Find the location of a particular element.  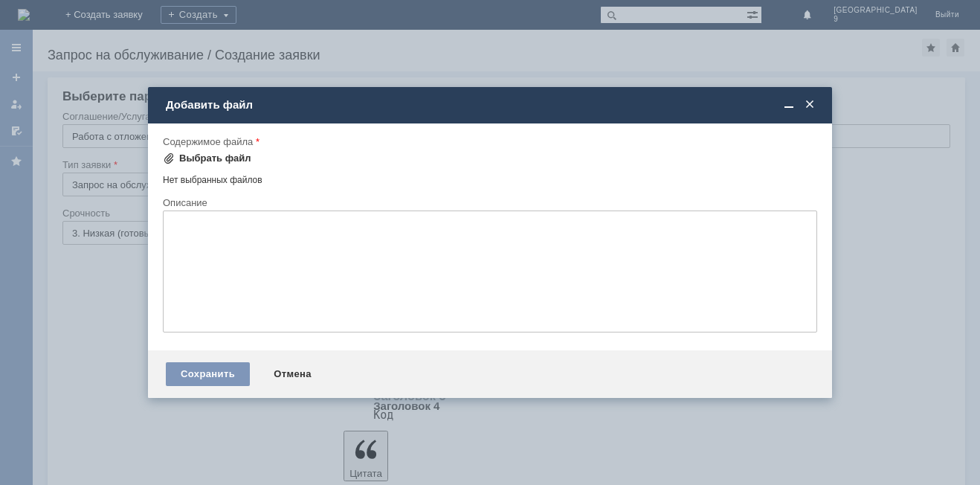

div: Добавить файл is located at coordinates (491, 105).